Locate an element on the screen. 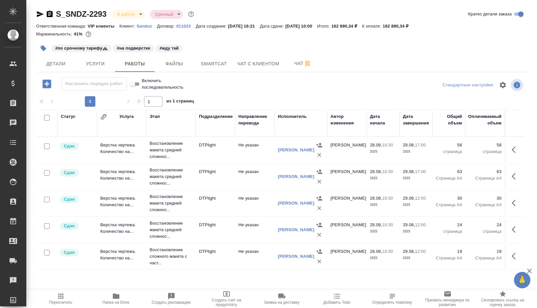 This screenshot has width=537, height=308. button: Папка на Drive is located at coordinates (116, 299).